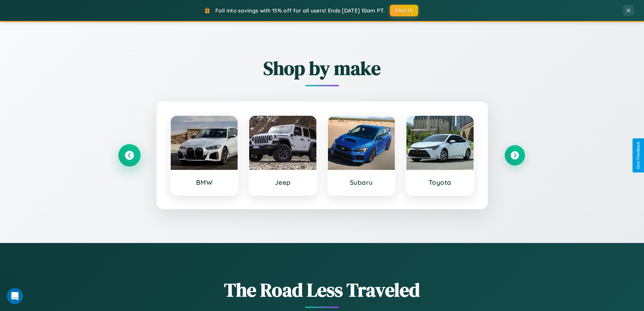 This screenshot has width=644, height=311. Describe the element at coordinates (322, 290) in the screenshot. I see `h1: The Road Less Traveled` at that location.